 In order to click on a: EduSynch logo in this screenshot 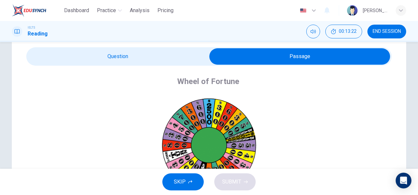, I will do `click(36, 11)`.